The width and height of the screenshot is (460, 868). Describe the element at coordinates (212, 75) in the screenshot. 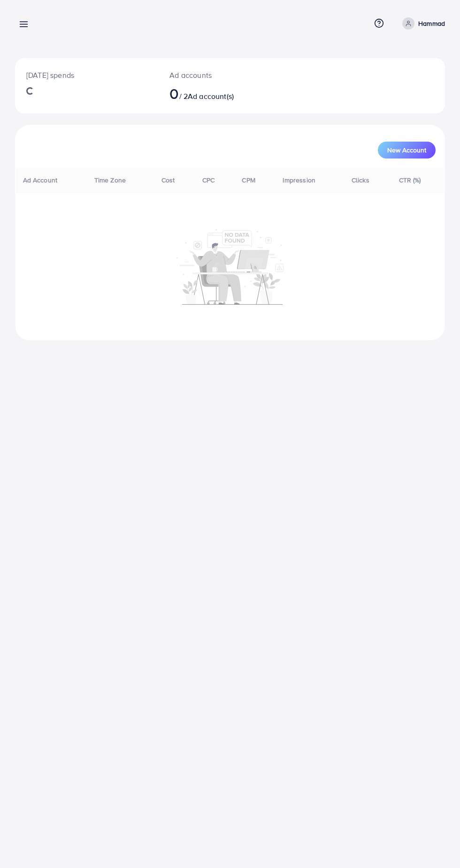

I see `p: Ad accounts` at that location.